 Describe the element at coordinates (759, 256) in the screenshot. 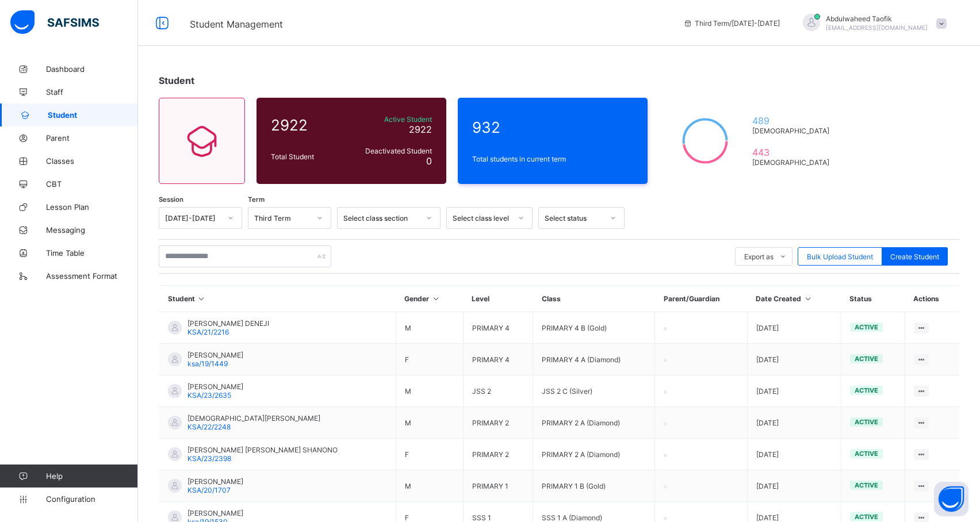

I see `span: Export as` at that location.